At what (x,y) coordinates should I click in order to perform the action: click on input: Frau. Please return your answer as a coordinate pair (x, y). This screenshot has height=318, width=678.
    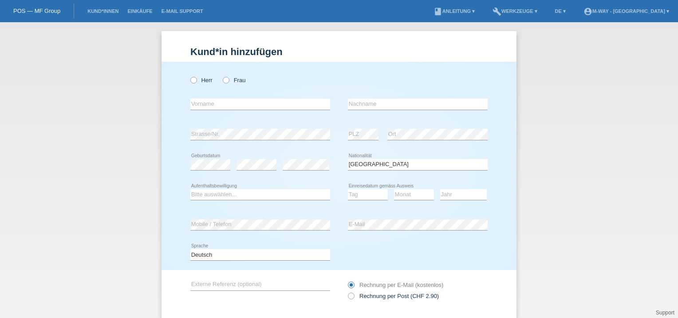
    Looking at the image, I should click on (225, 79).